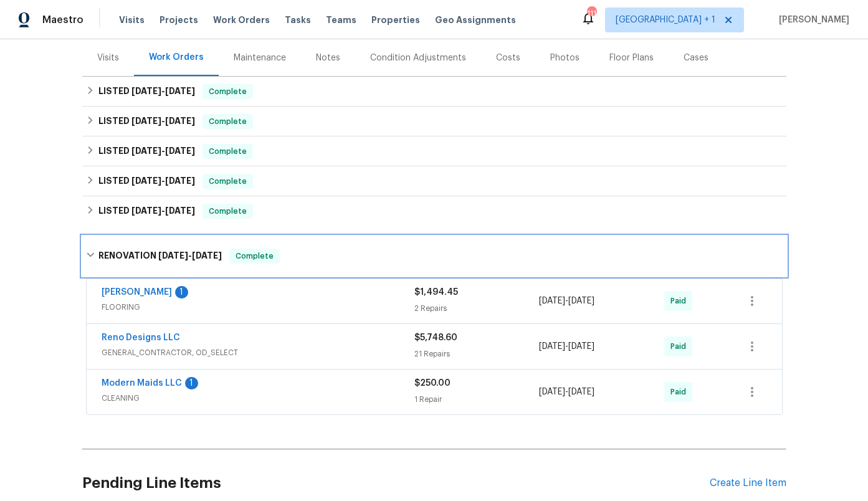  Describe the element at coordinates (341, 20) in the screenshot. I see `span: Teams` at that location.